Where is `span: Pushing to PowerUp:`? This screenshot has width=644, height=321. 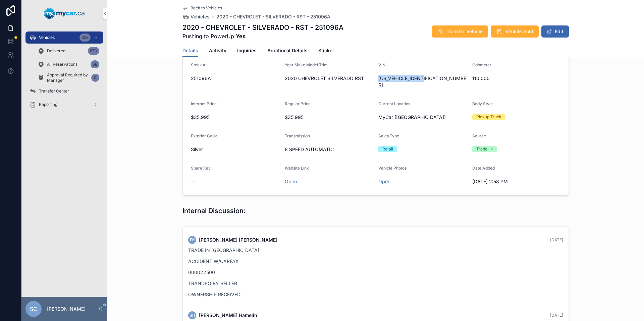 span: Pushing to PowerUp: is located at coordinates (263, 36).